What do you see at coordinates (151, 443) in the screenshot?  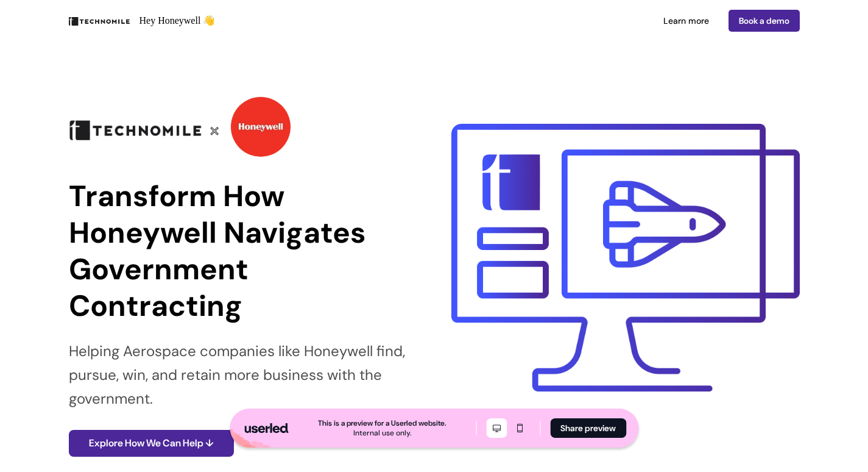 I see `button: Explore How We Can Help ↓` at bounding box center [151, 443].